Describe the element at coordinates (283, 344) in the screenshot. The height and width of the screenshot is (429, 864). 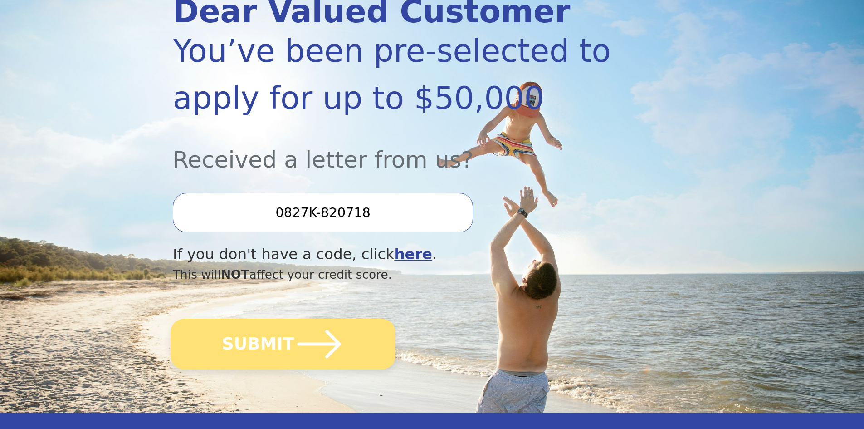
I see `button: SUBMIT` at that location.